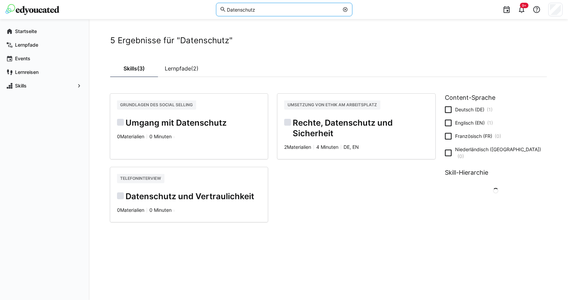  I want to click on input: Skills und Lernpfade durchsuchen…, so click(282, 10).